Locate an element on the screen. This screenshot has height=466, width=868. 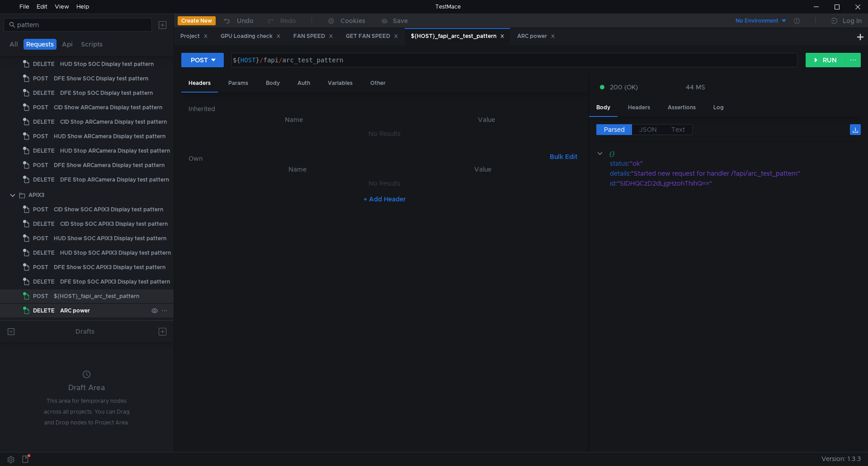
h6: Inherited is located at coordinates (384, 109).